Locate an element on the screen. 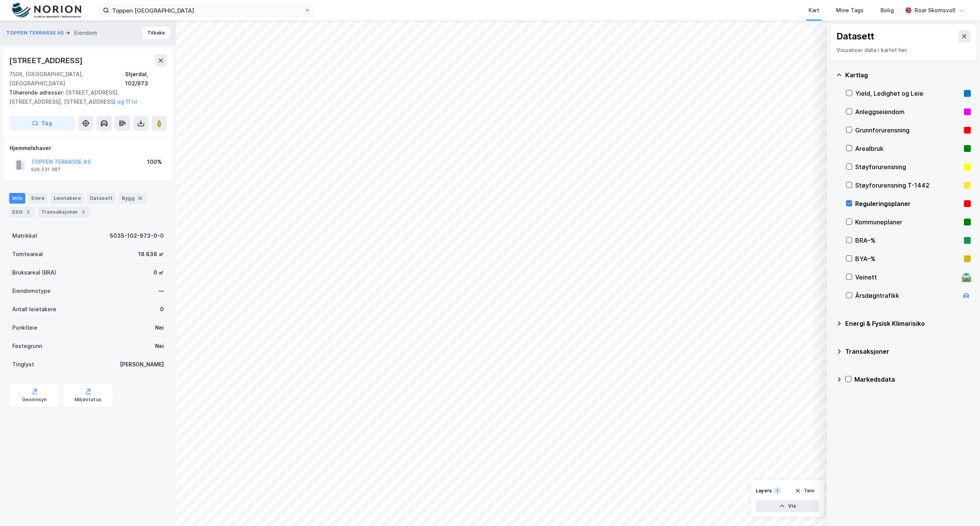  div: Kartlag is located at coordinates (908, 75).